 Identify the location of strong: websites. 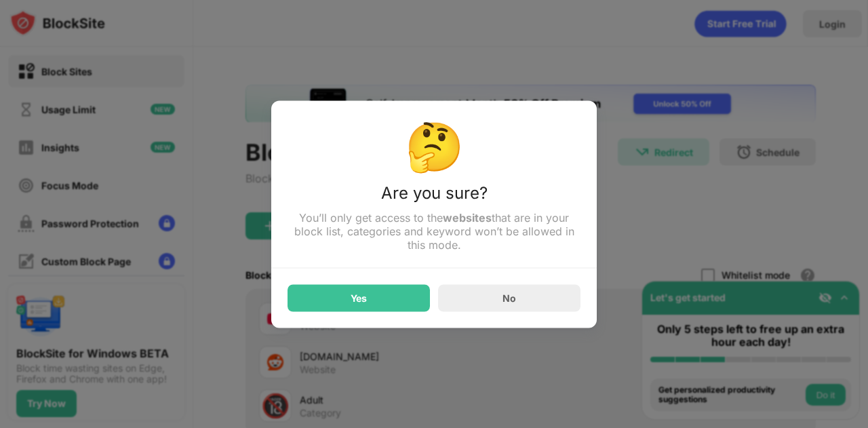
(467, 217).